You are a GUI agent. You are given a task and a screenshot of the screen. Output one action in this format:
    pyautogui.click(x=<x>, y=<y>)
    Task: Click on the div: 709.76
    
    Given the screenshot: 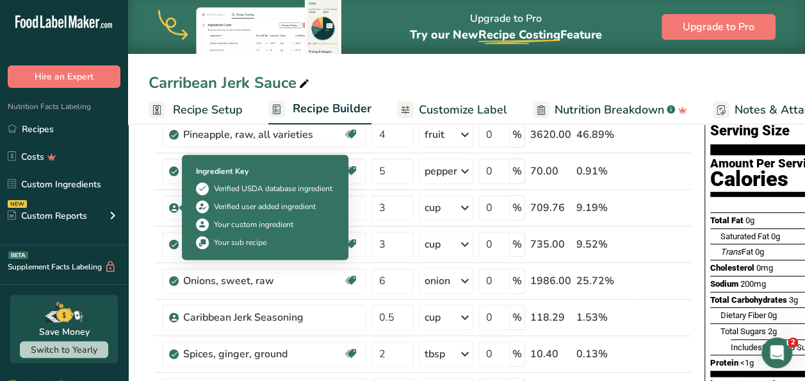 What is the action you would take?
    pyautogui.click(x=551, y=208)
    